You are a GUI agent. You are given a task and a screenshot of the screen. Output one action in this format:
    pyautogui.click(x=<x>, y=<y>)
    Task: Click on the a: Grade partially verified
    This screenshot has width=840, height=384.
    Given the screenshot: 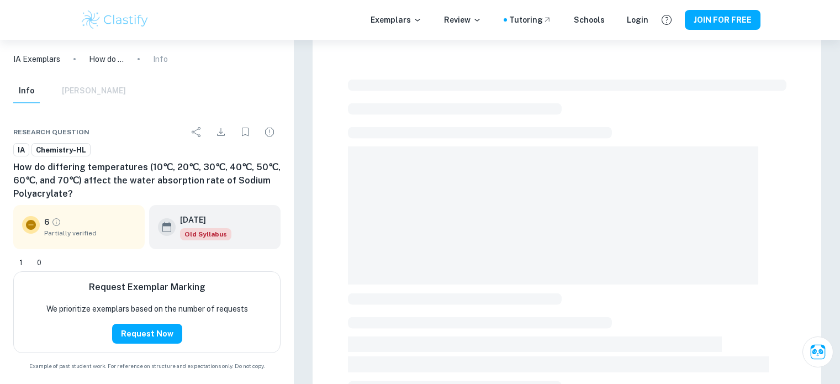 What is the action you would take?
    pyautogui.click(x=56, y=222)
    